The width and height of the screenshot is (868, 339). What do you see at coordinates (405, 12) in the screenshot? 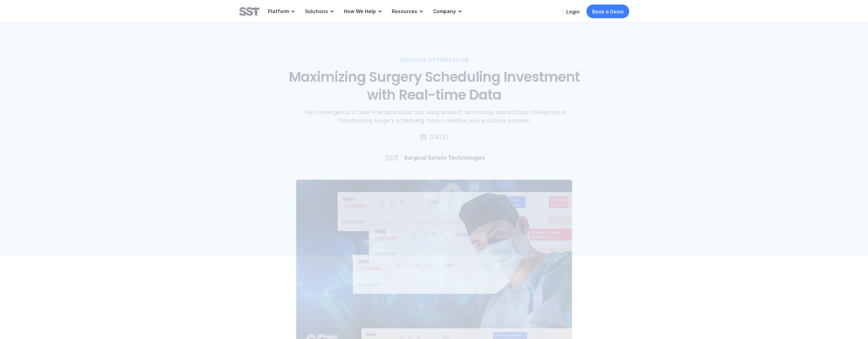
I see `p: Resources` at bounding box center [405, 12].